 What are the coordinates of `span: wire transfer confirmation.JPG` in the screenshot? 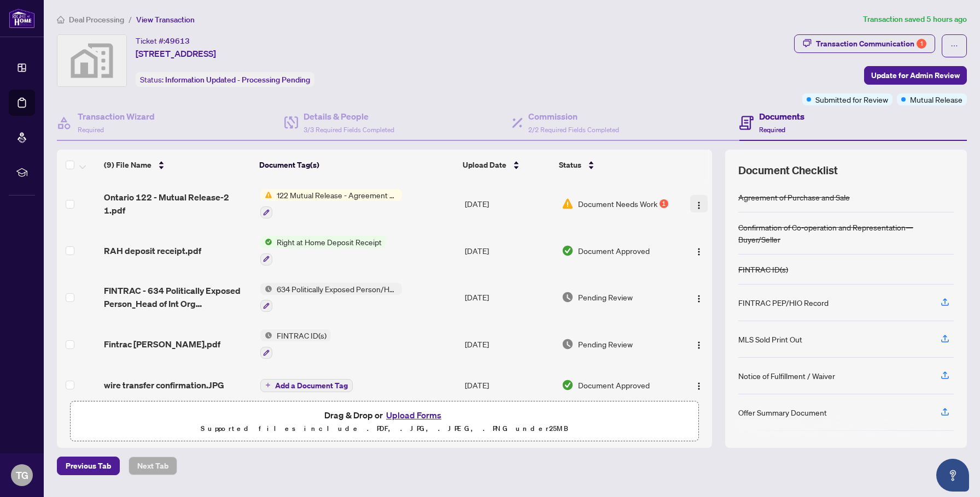 It's located at (164, 385).